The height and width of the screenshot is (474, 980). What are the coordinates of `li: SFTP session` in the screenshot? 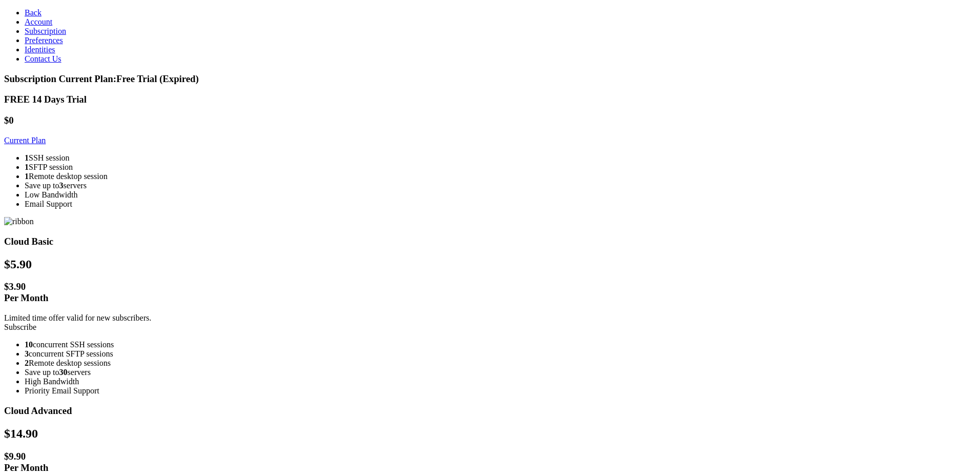 It's located at (501, 167).